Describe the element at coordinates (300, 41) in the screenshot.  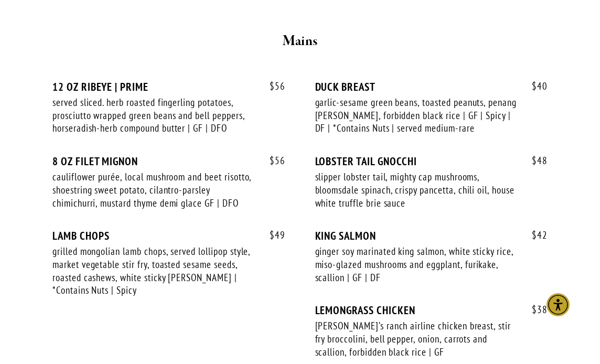
I see `strong: Mains` at that location.